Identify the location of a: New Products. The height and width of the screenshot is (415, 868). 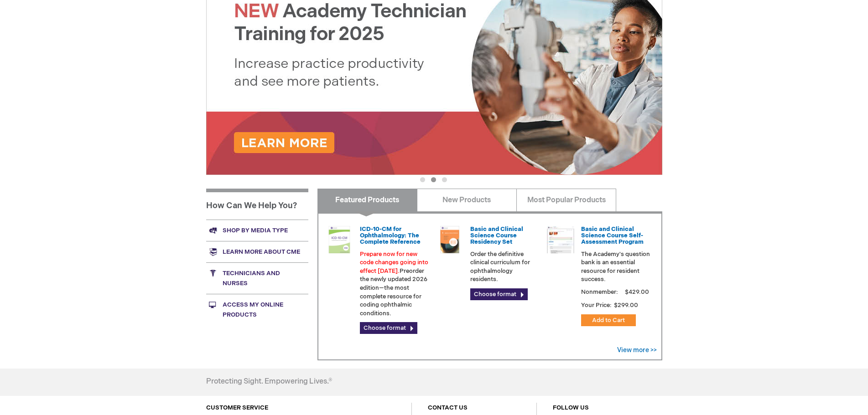
(467, 200).